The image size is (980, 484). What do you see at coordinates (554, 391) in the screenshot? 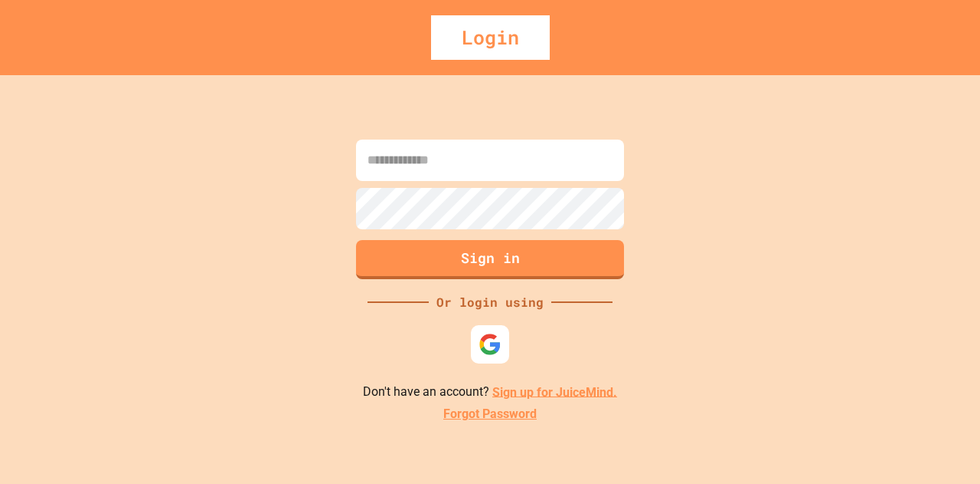
I see `a: Sign up for JuiceMind.` at bounding box center [554, 391].